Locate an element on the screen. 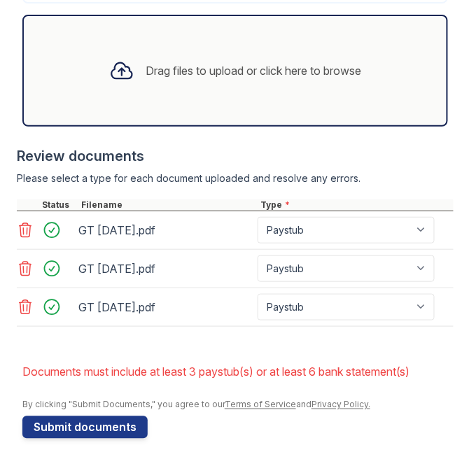  div: By clicking "Submit Documents," you agree to our and is located at coordinates (238, 405).